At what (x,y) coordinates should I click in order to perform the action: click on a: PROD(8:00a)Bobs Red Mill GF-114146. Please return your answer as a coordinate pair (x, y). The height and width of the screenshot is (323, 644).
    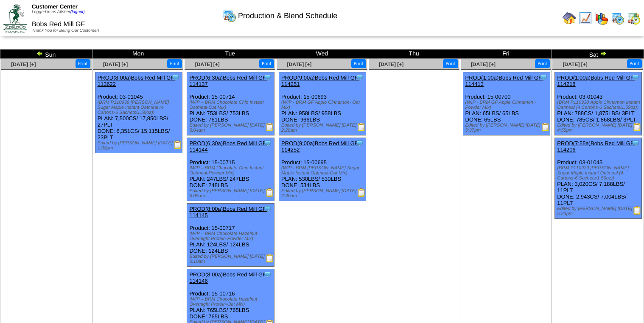
    Looking at the image, I should click on (228, 278).